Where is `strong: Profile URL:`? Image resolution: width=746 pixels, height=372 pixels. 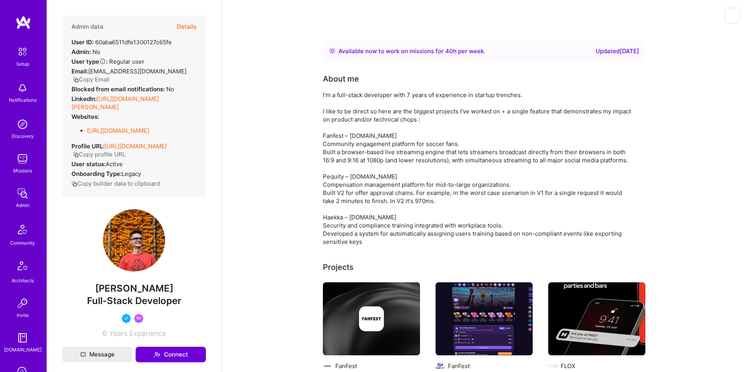
strong: Profile URL: is located at coordinates (88, 146).